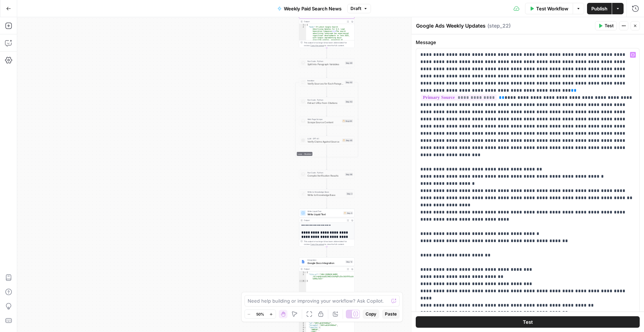 This screenshot has width=644, height=332. I want to click on span: Web Page Scrape, so click(324, 119).